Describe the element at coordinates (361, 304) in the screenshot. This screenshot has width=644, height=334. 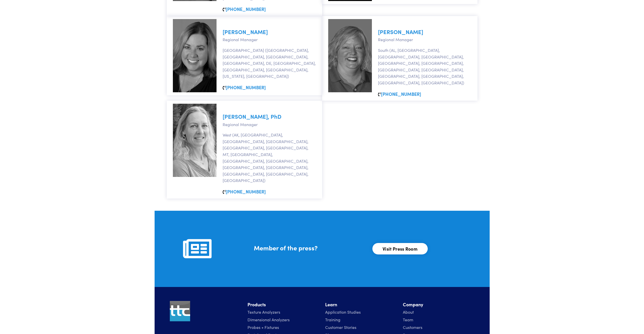
I see `li: Learn` at that location.